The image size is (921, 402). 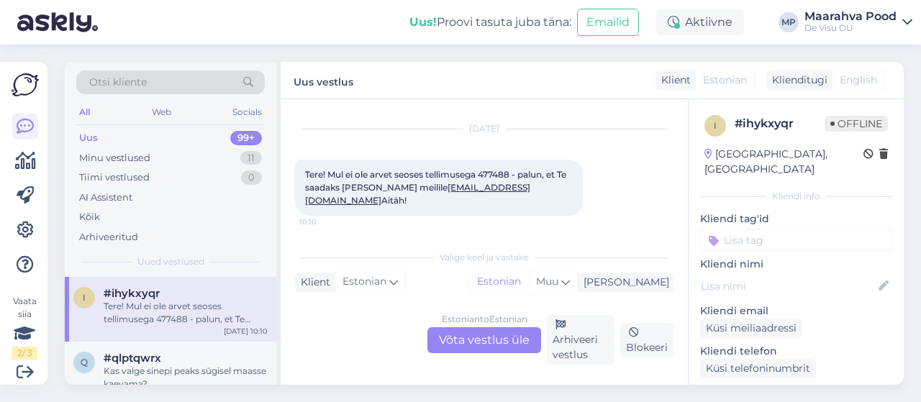 I want to click on input: Lisa nimi, so click(x=788, y=286).